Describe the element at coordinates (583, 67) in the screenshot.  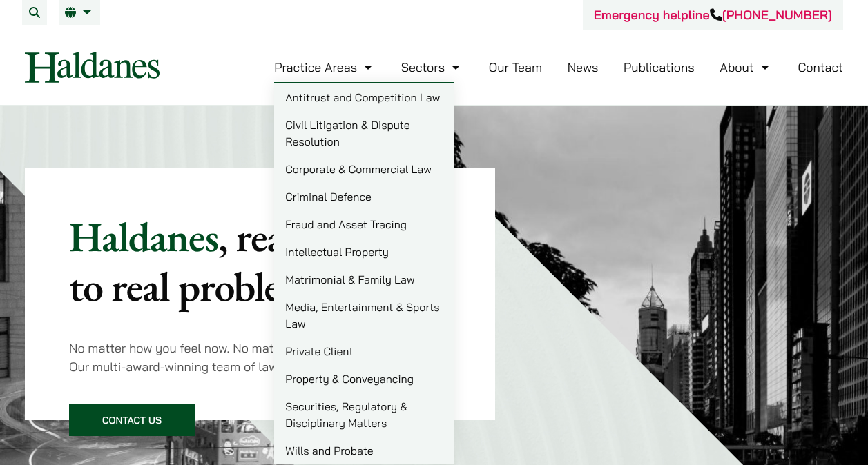
I see `a: News` at that location.